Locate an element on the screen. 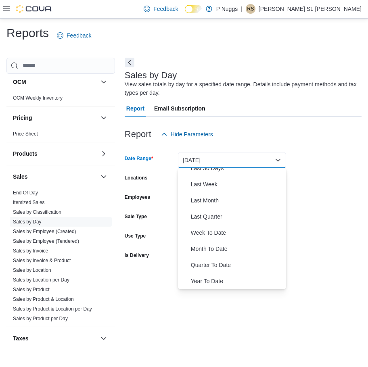  span: Email Subscription is located at coordinates (179, 108).